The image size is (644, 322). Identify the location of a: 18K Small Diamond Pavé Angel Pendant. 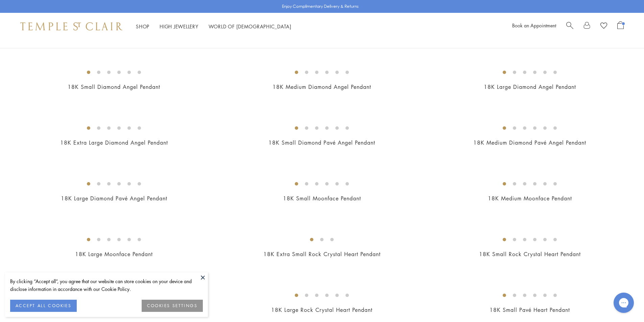
(322, 143).